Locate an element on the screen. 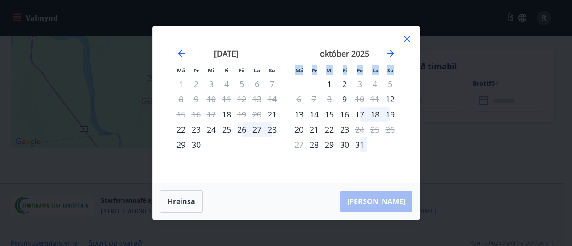 Image resolution: width=572 pixels, height=246 pixels. td: Not available. mánudagur, 27. október 2025 is located at coordinates (299, 145).